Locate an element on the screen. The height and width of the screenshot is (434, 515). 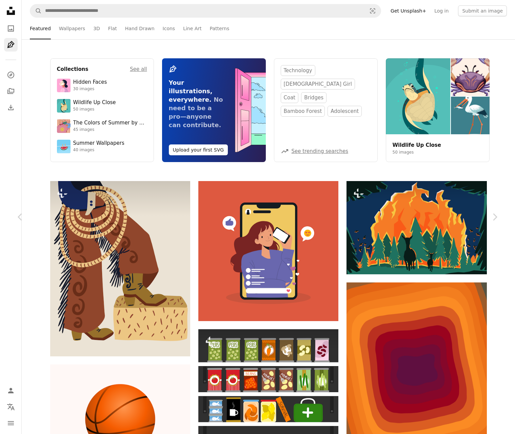
div: Hidden Faces is located at coordinates (90, 82).